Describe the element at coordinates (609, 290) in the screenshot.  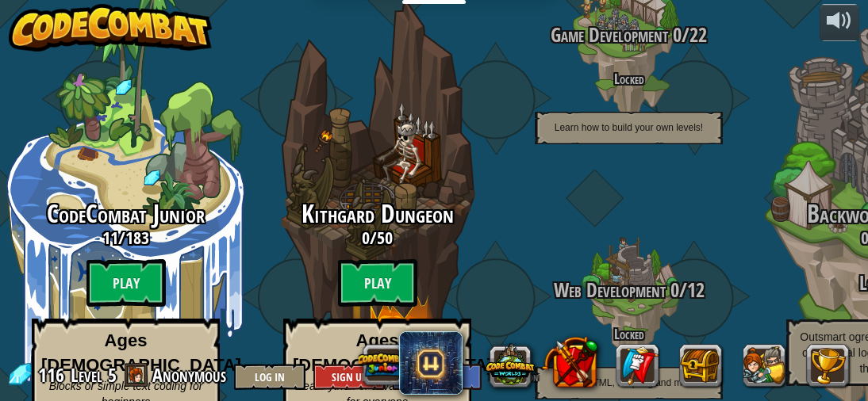
I see `span: Web Development` at that location.